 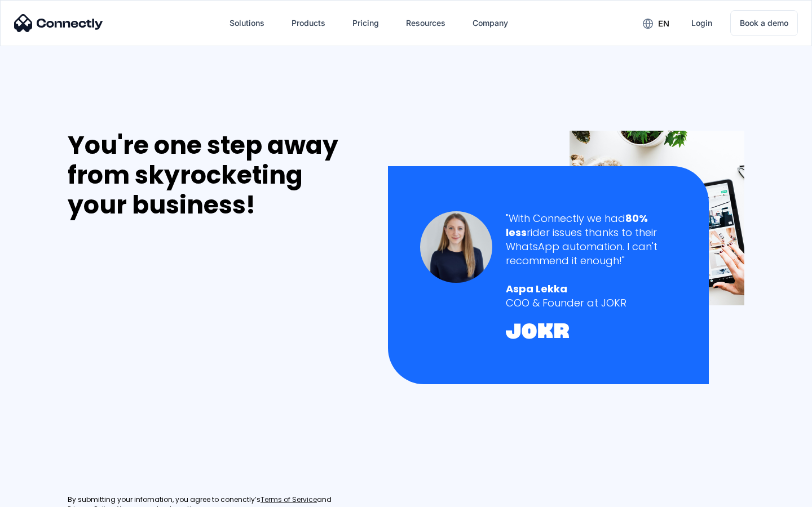 I want to click on div: Products, so click(x=308, y=23).